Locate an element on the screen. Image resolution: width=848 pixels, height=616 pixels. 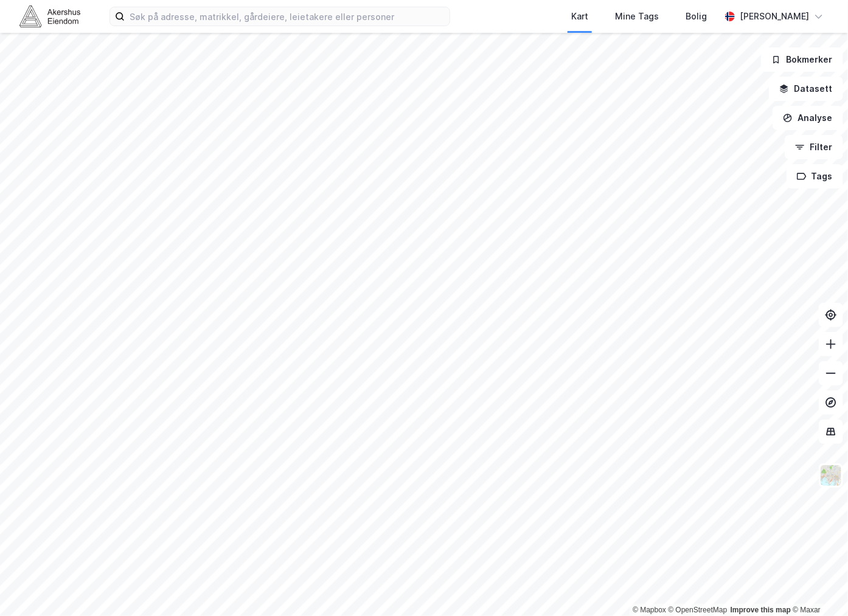
div: Kart is located at coordinates (580, 16).